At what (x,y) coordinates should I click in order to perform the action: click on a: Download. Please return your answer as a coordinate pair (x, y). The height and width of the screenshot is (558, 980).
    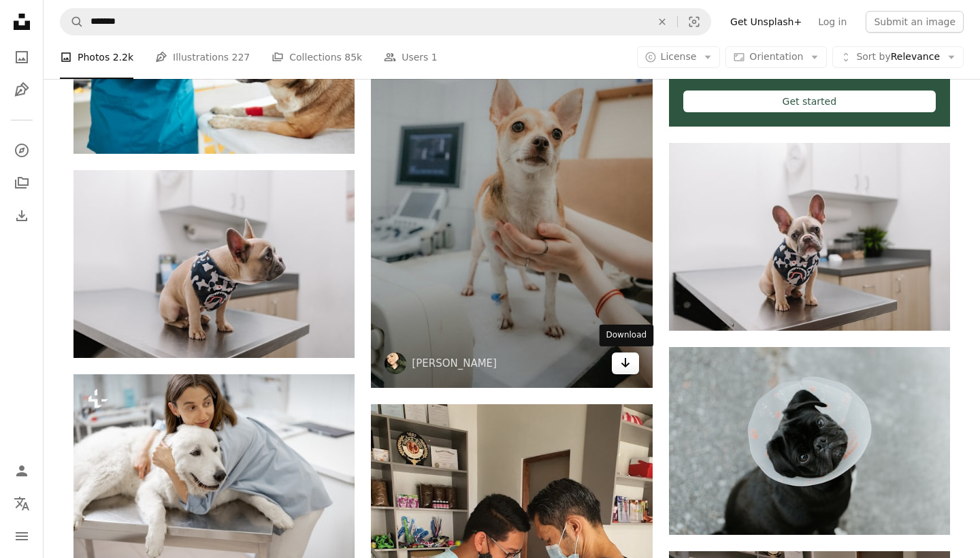
    Looking at the image, I should click on (625, 364).